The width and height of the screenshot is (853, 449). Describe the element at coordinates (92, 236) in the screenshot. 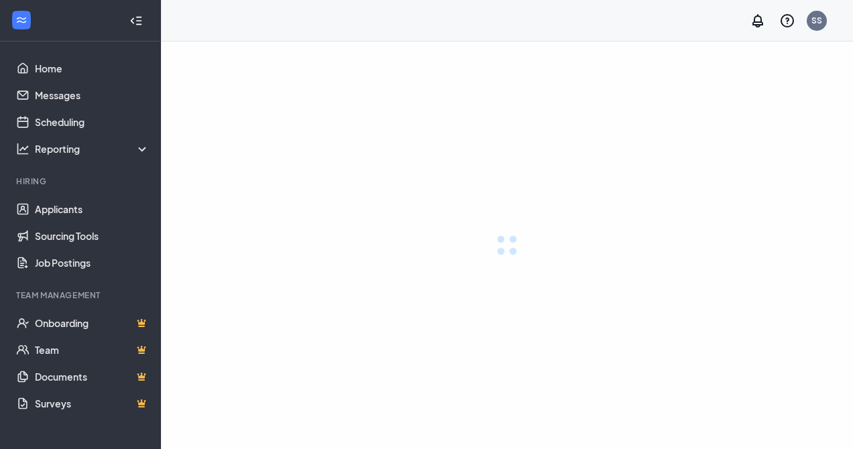

I see `a: Sourcing Tools` at that location.